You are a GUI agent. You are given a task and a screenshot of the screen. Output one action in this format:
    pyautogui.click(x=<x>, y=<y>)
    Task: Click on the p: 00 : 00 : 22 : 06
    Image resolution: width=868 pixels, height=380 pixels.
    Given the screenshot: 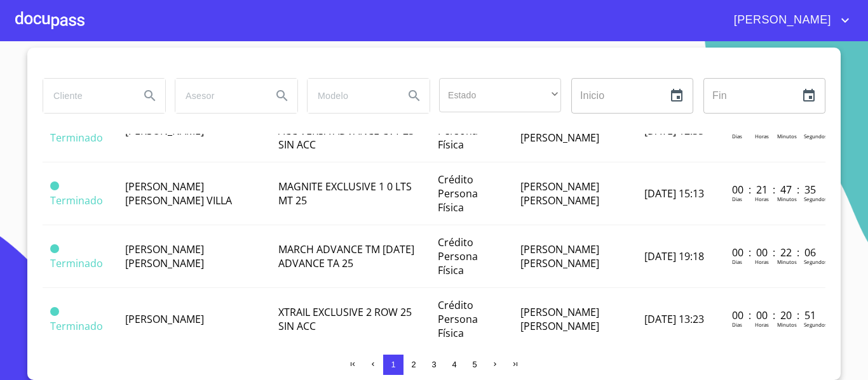 What is the action you would take?
    pyautogui.click(x=775, y=253)
    